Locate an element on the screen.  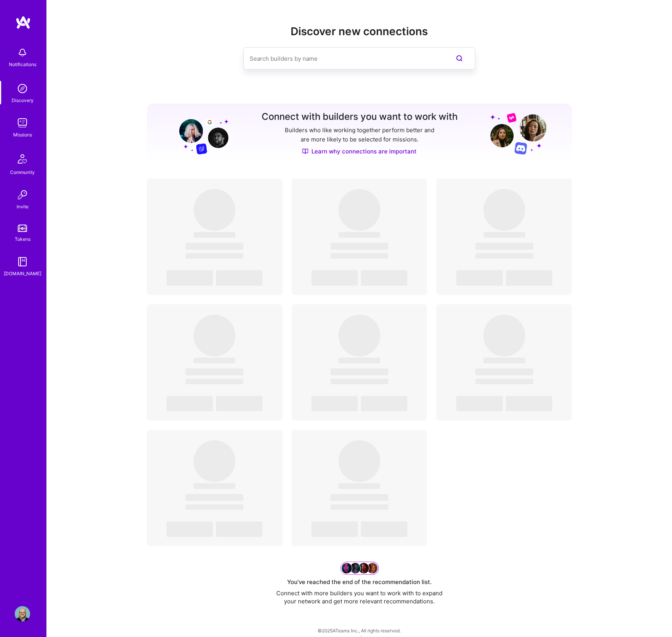
img: Community is located at coordinates (22, 159).